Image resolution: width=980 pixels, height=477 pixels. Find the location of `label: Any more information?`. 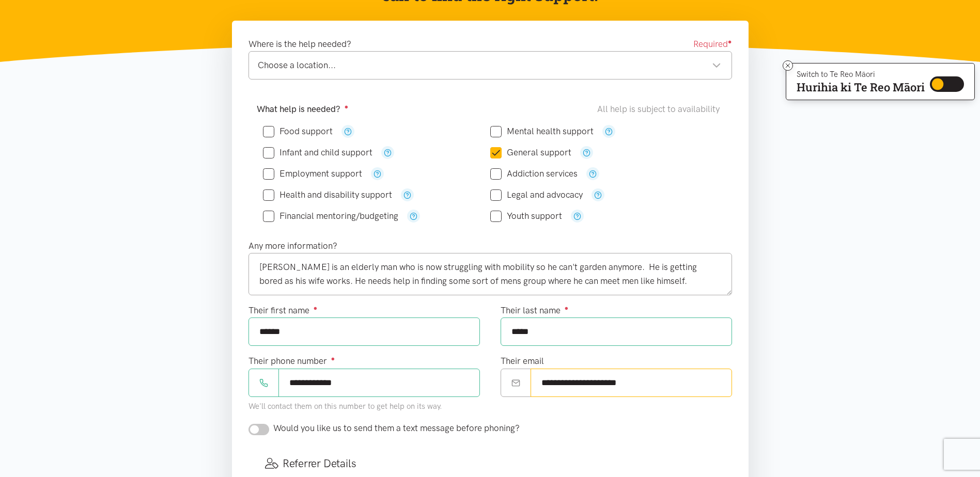

label: Any more information? is located at coordinates (293, 246).